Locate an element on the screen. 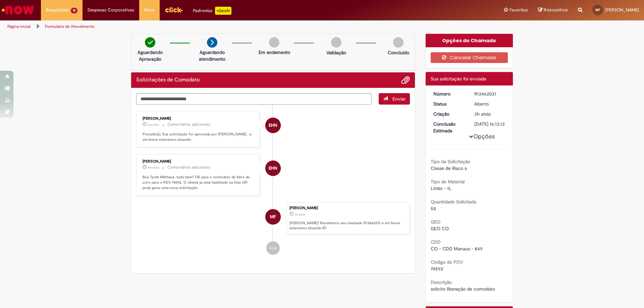 This screenshot has height=308, width=644. b: Descrição is located at coordinates (441, 282).